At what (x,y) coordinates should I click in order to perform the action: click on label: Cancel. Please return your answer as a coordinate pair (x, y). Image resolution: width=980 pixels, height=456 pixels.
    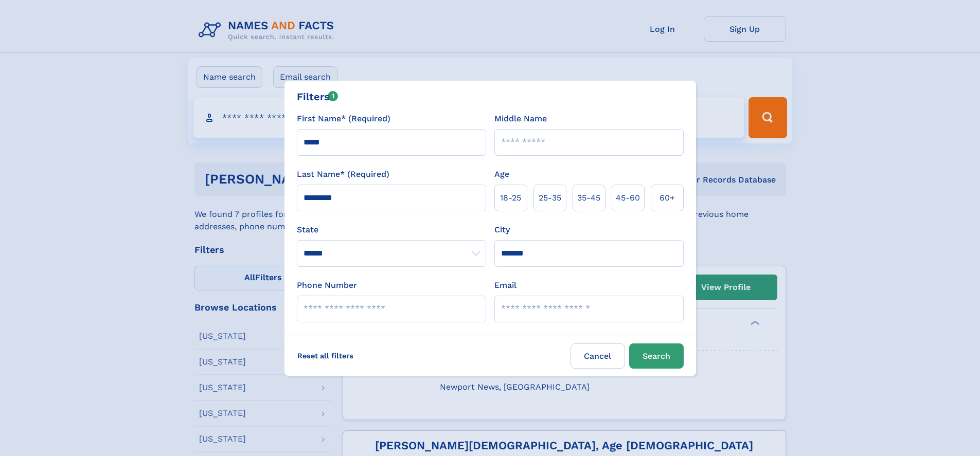
    Looking at the image, I should click on (598, 356).